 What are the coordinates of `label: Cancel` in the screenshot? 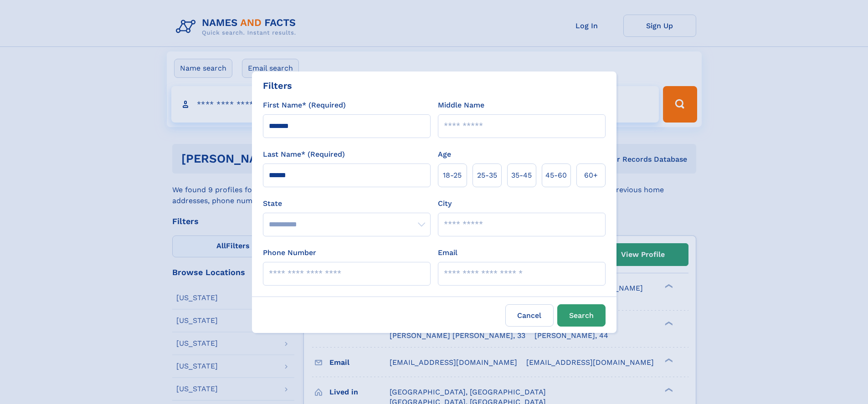 It's located at (530, 315).